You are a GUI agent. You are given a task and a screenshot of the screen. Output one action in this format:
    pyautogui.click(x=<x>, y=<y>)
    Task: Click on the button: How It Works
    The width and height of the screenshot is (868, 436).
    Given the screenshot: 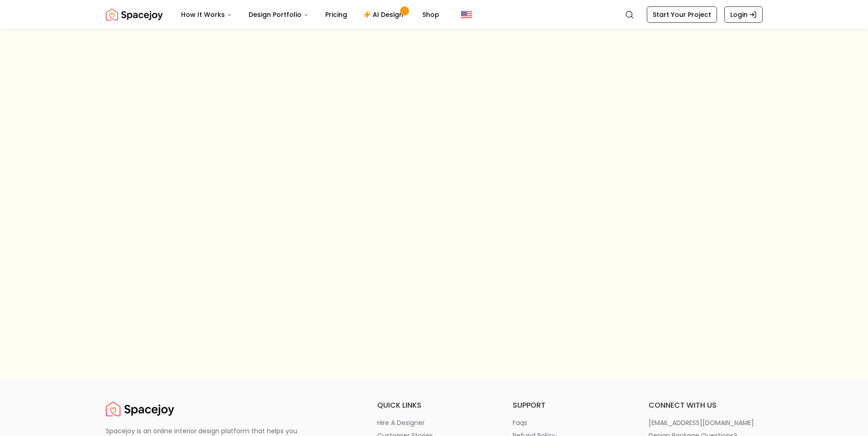 What is the action you would take?
    pyautogui.click(x=207, y=14)
    